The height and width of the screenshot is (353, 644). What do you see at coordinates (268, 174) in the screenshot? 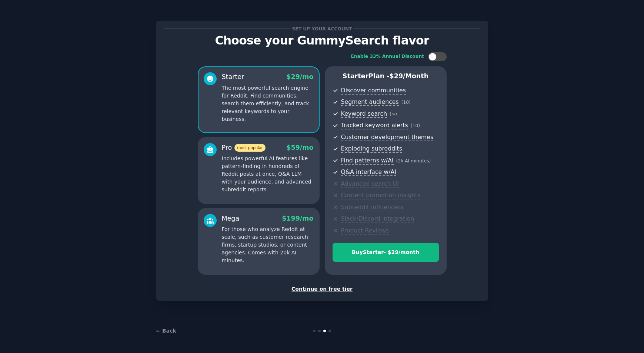
I see `p: Includes powerful AI features like pattern-finding in hundreds of Reddit posts at once, Q&A LLM w...` at bounding box center [268, 174].